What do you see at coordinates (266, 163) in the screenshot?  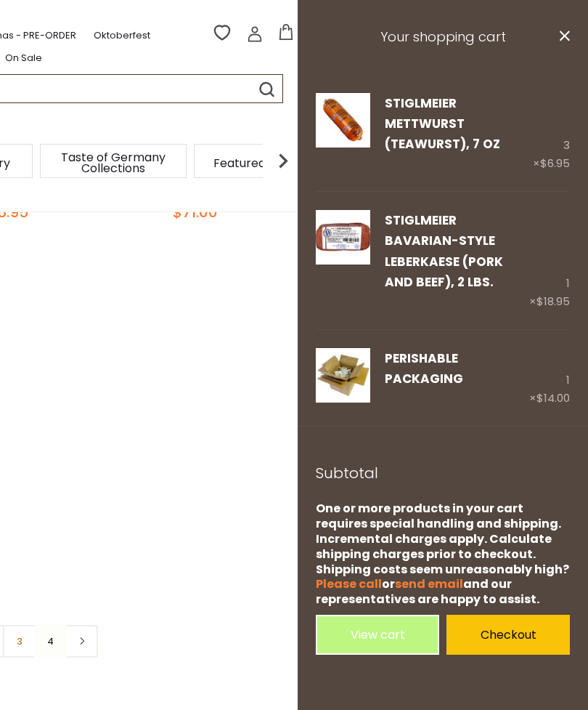 I see `a: Featured Products` at bounding box center [266, 163].